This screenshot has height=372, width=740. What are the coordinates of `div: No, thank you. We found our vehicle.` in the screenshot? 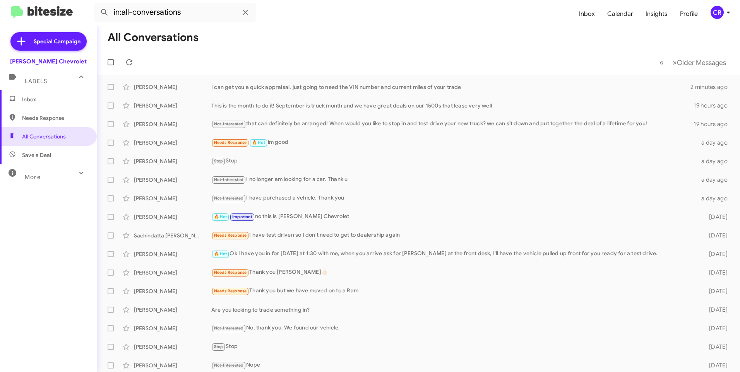 It's located at (454, 328).